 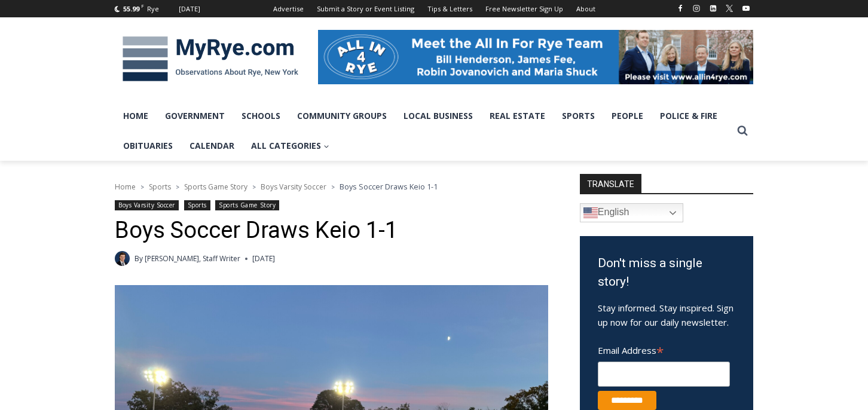 I want to click on span: Boys Varsity Soccer, so click(x=293, y=186).